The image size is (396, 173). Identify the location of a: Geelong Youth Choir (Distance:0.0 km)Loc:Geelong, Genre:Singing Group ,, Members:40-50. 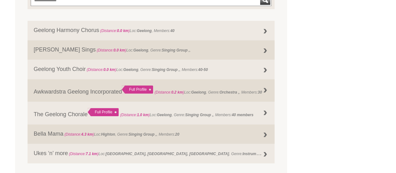
(151, 69).